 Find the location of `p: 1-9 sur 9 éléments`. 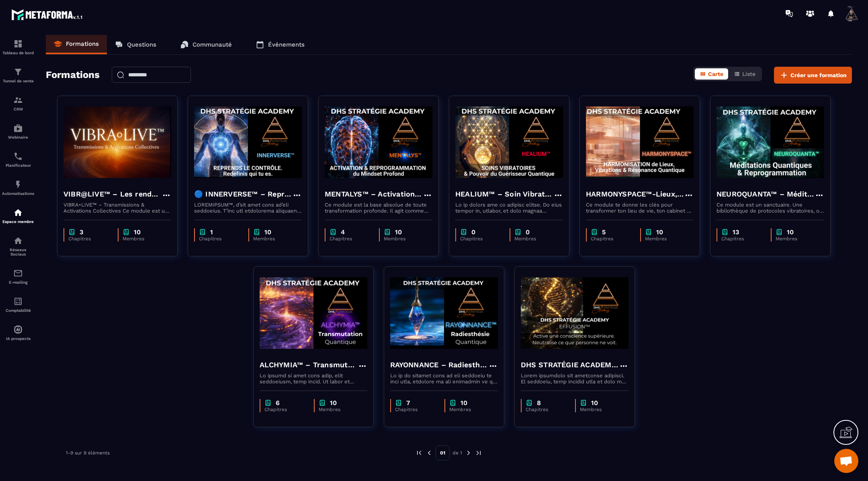

p: 1-9 sur 9 éléments is located at coordinates (88, 453).